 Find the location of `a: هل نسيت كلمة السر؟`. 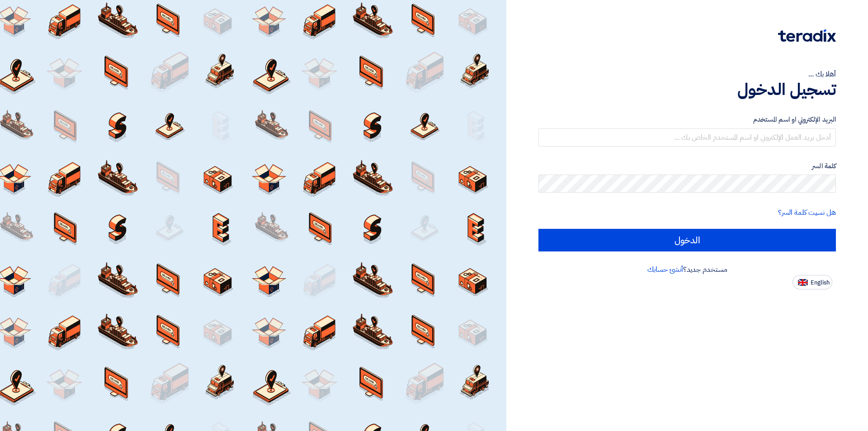

a: هل نسيت كلمة السر؟ is located at coordinates (807, 213).